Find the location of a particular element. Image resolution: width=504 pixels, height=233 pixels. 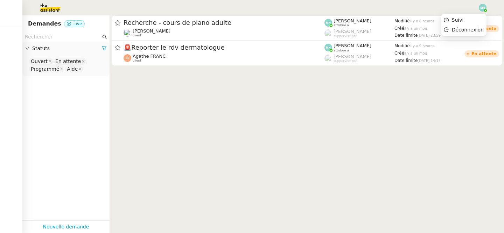

span: Live is located at coordinates (78, 24).